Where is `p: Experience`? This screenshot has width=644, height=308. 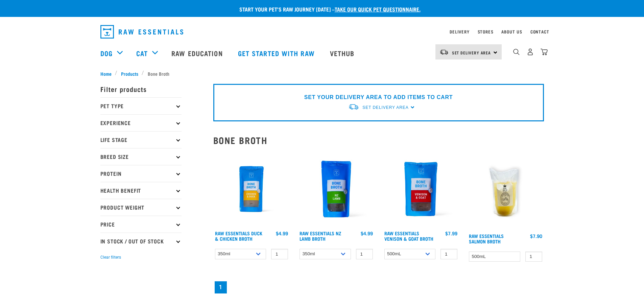
p: Experience is located at coordinates (141, 122).